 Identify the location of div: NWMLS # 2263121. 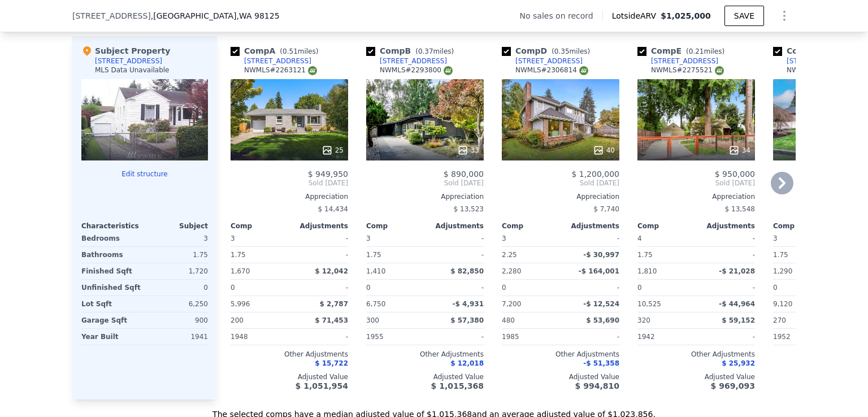
(281, 70).